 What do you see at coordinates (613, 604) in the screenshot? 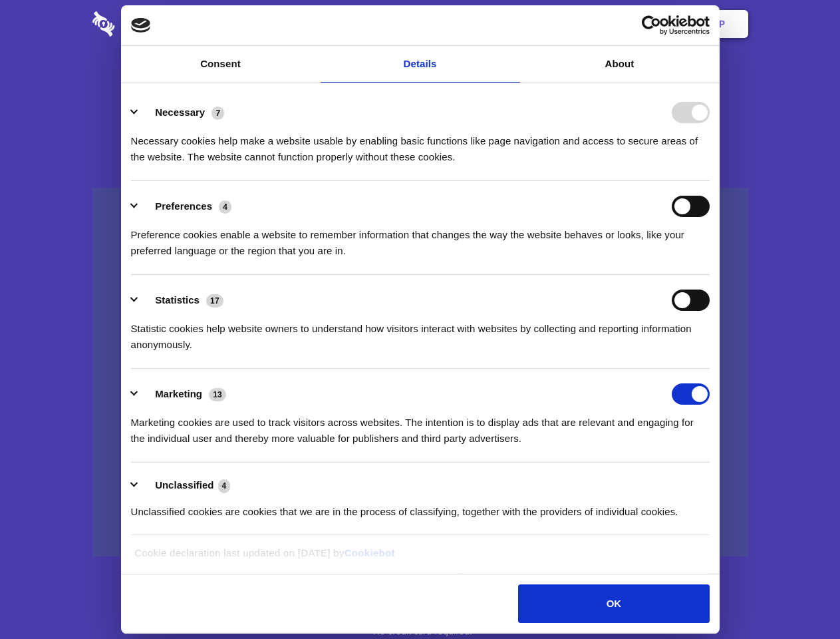
I see `button: OK` at bounding box center [613, 604].